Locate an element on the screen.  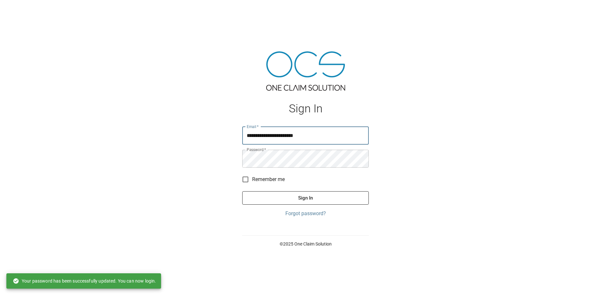
div: Your password has been successfully updated. You can now login. is located at coordinates (84, 281).